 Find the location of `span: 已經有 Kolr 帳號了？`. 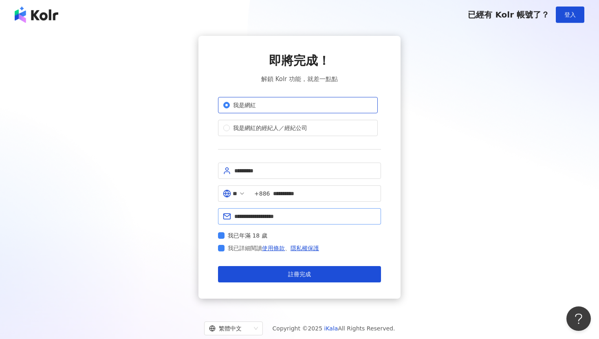

span: 已經有 Kolr 帳號了？ is located at coordinates (509, 15).